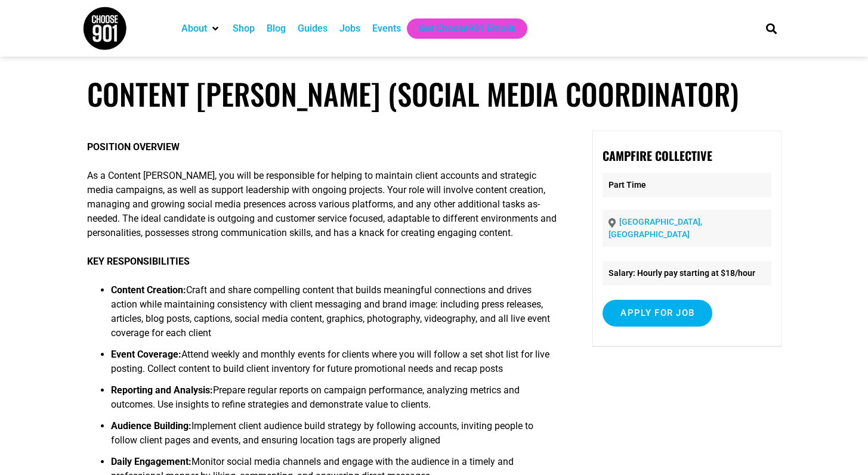  Describe the element at coordinates (657, 156) in the screenshot. I see `strong: Campfire Collective` at that location.